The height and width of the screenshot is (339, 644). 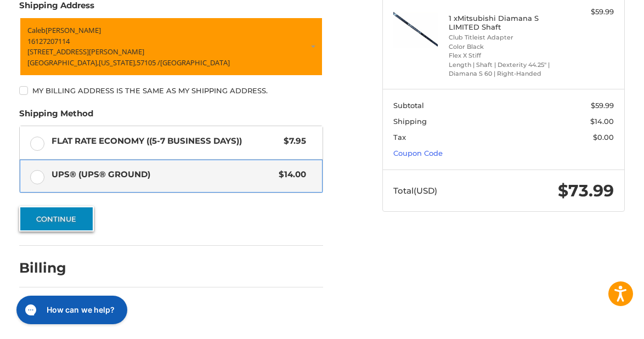 What do you see at coordinates (502, 47) in the screenshot?
I see `li: Color Black` at bounding box center [502, 47].